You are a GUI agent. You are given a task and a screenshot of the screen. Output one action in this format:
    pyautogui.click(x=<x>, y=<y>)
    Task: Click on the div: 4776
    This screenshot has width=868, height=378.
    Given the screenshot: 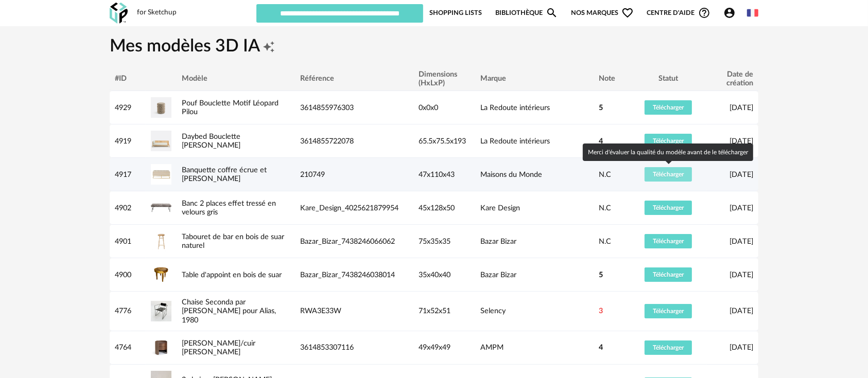 What is the action you would take?
    pyautogui.click(x=128, y=311)
    